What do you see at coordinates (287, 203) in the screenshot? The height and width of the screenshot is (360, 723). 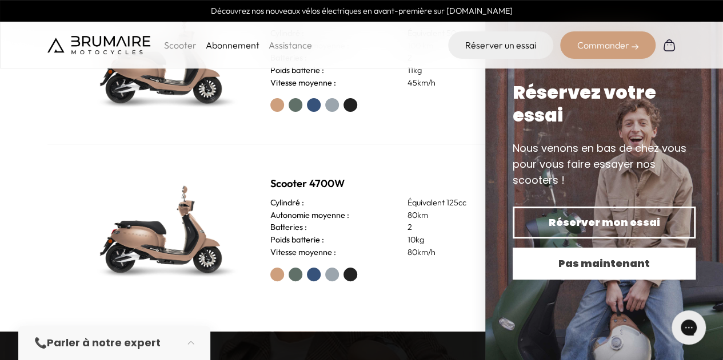 I see `h3: Cylindré :` at bounding box center [287, 203].